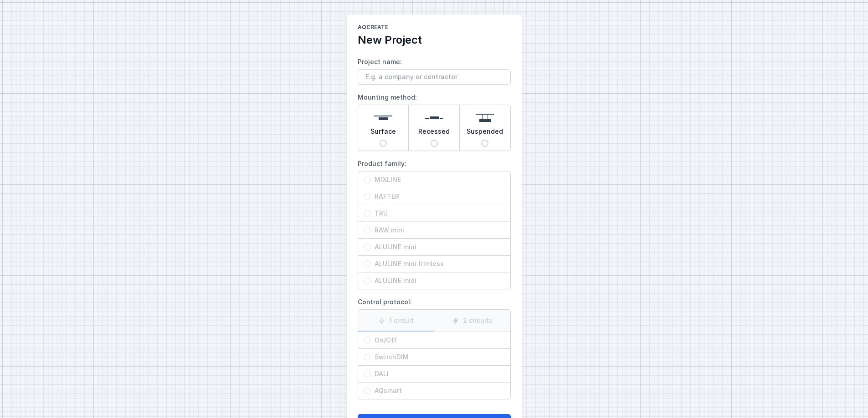 This screenshot has width=868, height=418. I want to click on input: Project name:, so click(434, 77).